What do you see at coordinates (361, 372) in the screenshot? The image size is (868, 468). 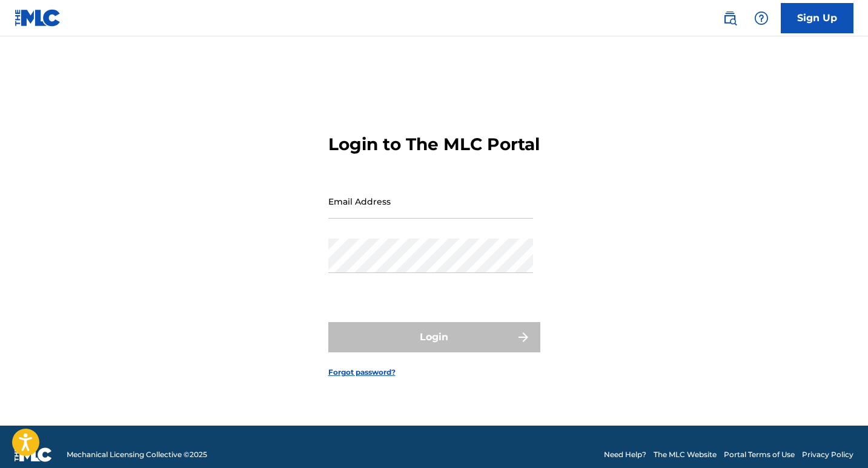 I see `a: Forgot password?` at bounding box center [361, 372].